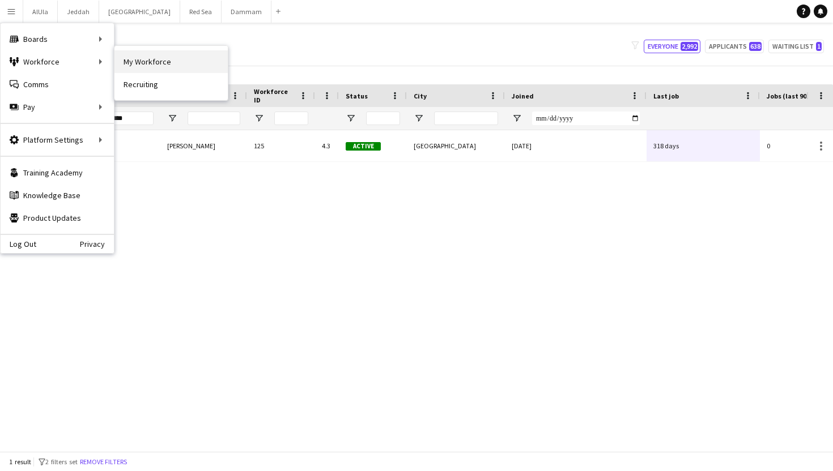 This screenshot has height=471, width=833. Describe the element at coordinates (57, 39) in the screenshot. I see `div: Boards` at that location.